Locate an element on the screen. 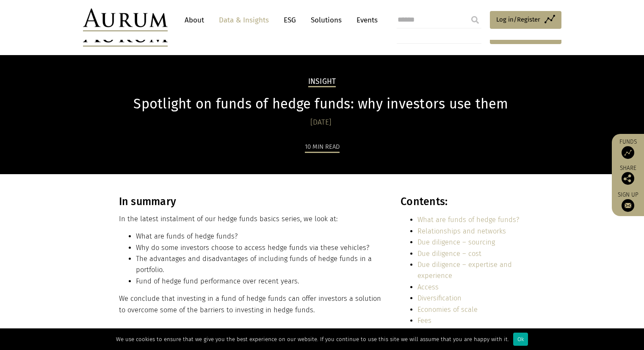 This screenshot has height=350, width=644. div: Share is located at coordinates (628, 175).